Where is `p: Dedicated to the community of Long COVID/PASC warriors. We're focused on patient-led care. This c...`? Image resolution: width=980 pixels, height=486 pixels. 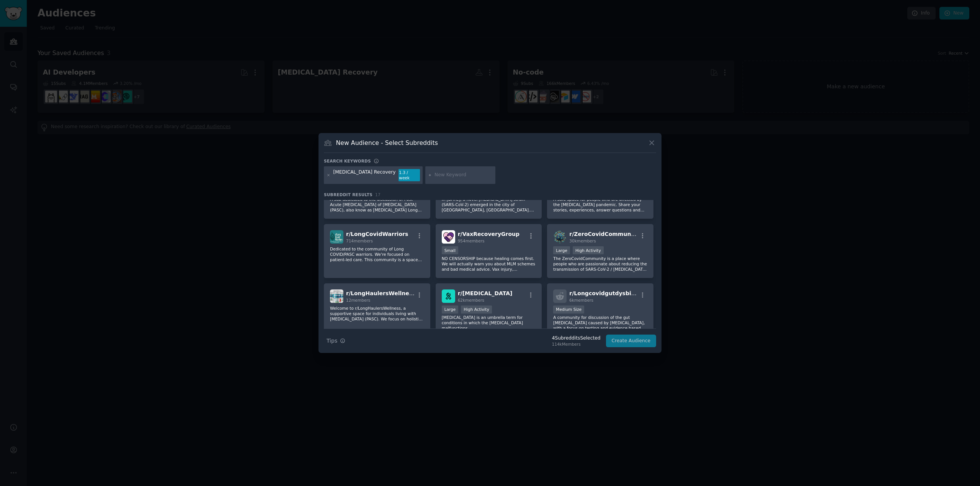
p: Dedicated to the community of Long COVID/PASC warriors. We're focused on patient-led care. This c... is located at coordinates (377, 254).